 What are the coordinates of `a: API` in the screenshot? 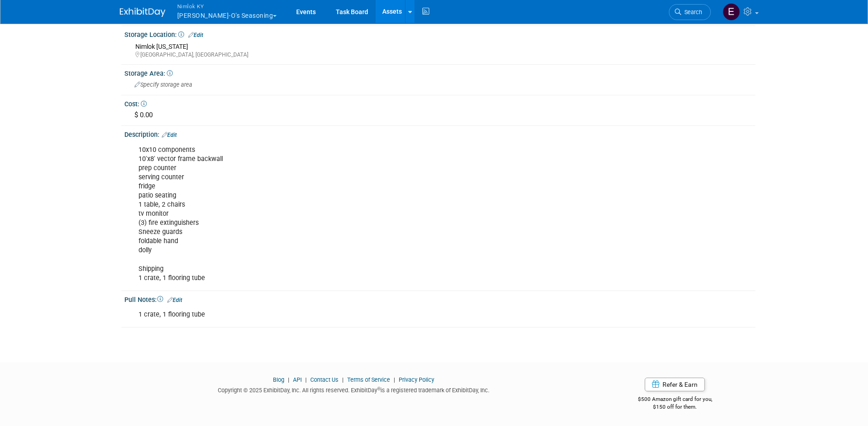 It's located at (297, 379).